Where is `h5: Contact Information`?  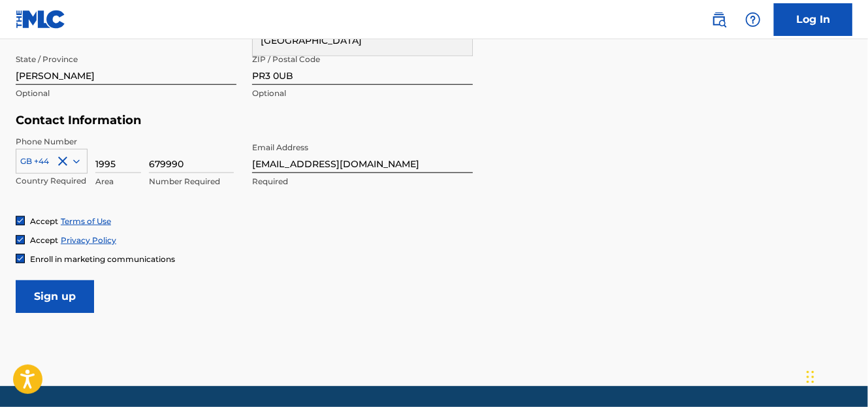 h5: Contact Information is located at coordinates (244, 120).